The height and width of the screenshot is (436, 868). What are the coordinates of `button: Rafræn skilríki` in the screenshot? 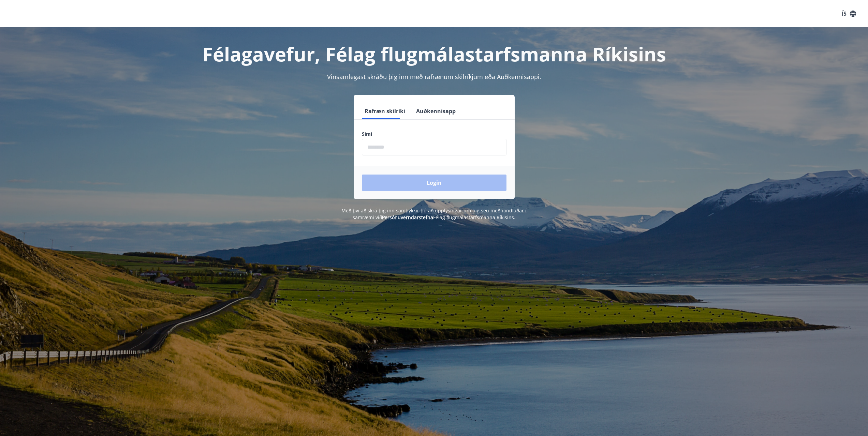 It's located at (385, 111).